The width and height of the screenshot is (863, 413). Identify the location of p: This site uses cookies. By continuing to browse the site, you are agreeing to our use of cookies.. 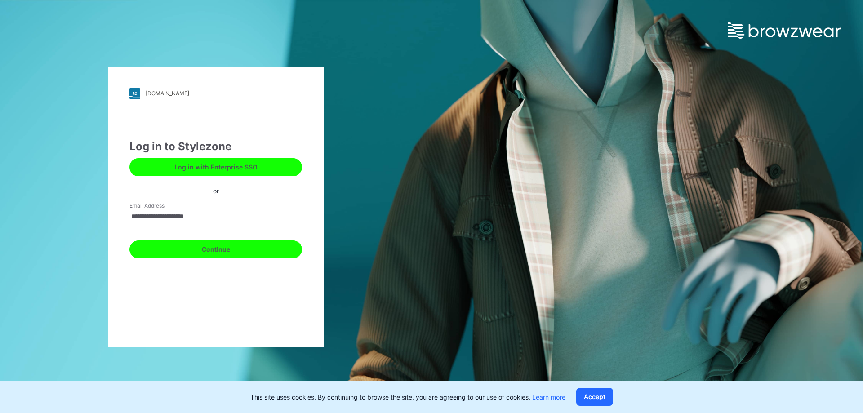
(407, 397).